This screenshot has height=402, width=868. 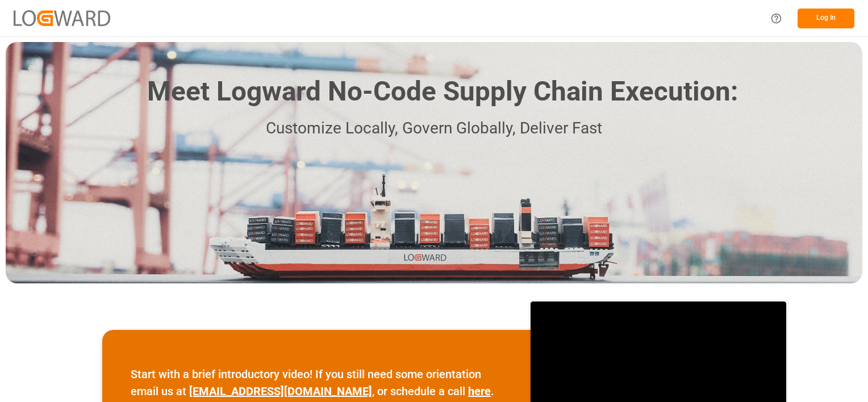 What do you see at coordinates (479, 391) in the screenshot?
I see `a: here` at bounding box center [479, 391].